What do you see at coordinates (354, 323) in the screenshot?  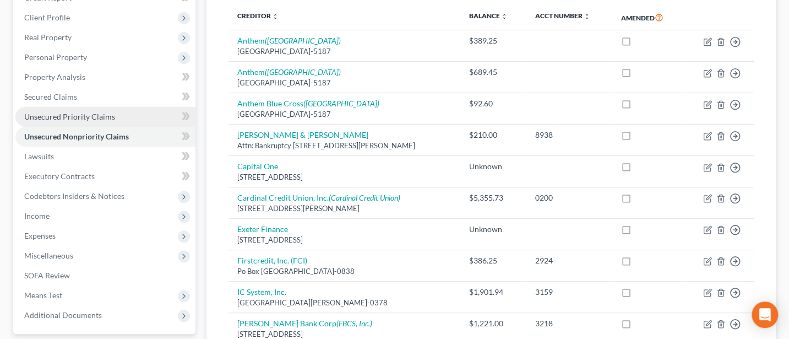 I see `i: (FBCS, Inc.)` at bounding box center [354, 323].